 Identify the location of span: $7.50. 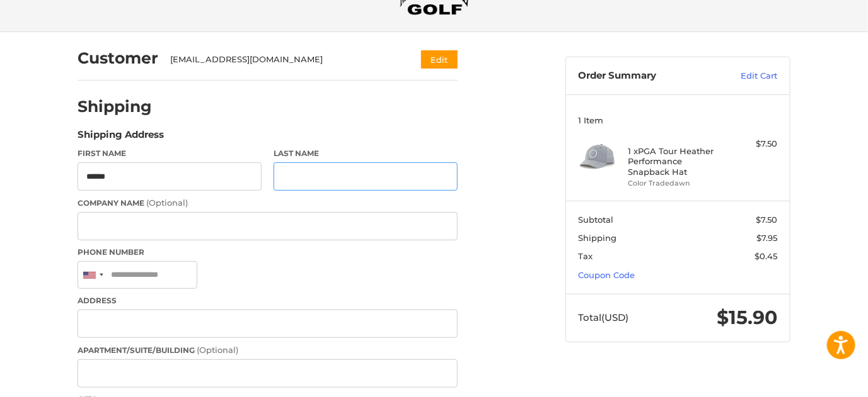
(766, 220).